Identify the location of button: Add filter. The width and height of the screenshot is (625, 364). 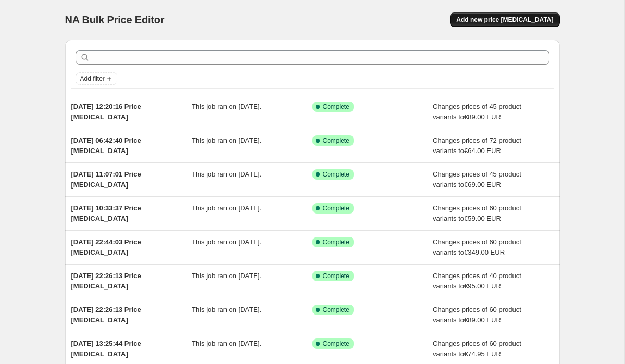
(96, 78).